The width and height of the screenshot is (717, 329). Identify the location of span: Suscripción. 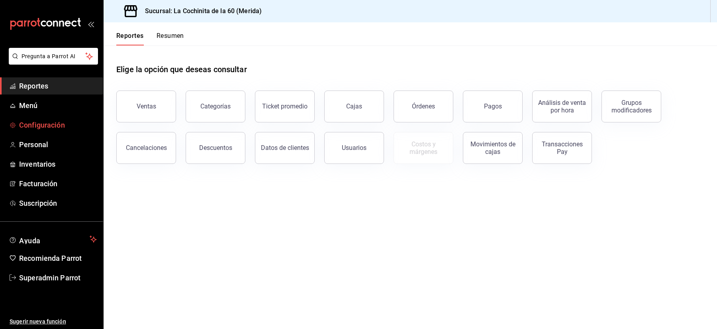
(58, 203).